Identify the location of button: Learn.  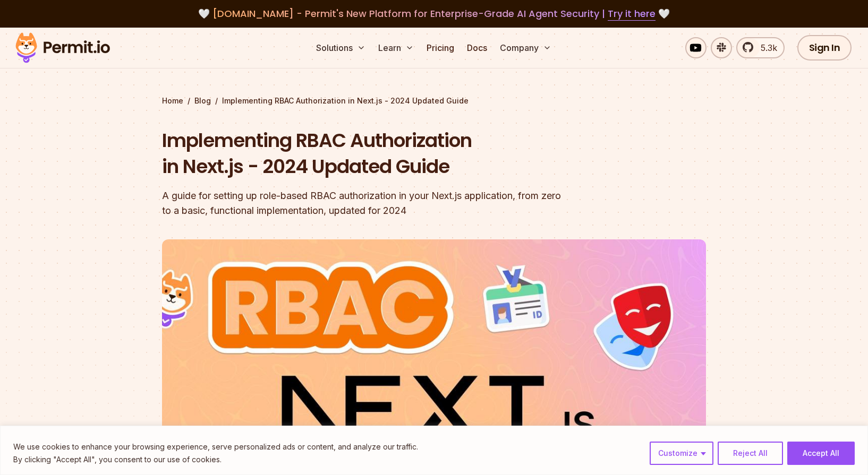
(395, 48).